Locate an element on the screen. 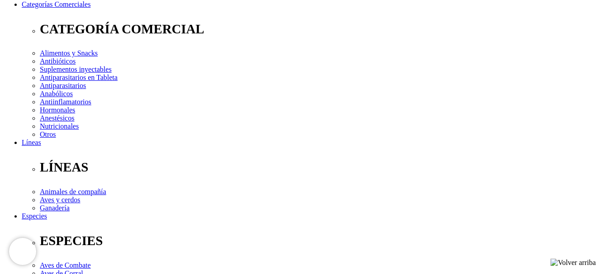 The width and height of the screenshot is (603, 274). a: Especies is located at coordinates (34, 216).